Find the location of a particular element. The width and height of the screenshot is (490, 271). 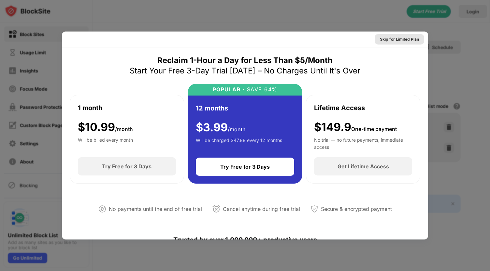

div: Secure & encrypted payment is located at coordinates (356, 209).